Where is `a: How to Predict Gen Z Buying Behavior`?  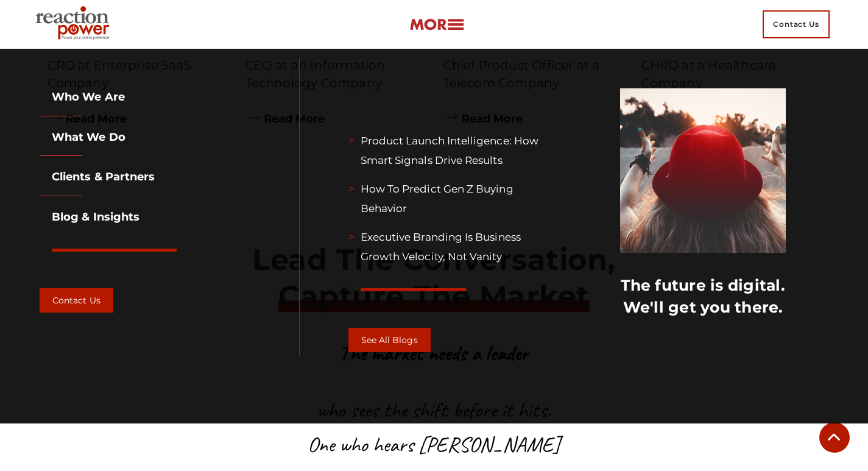
a: How to Predict Gen Z Buying Behavior is located at coordinates (436, 199).